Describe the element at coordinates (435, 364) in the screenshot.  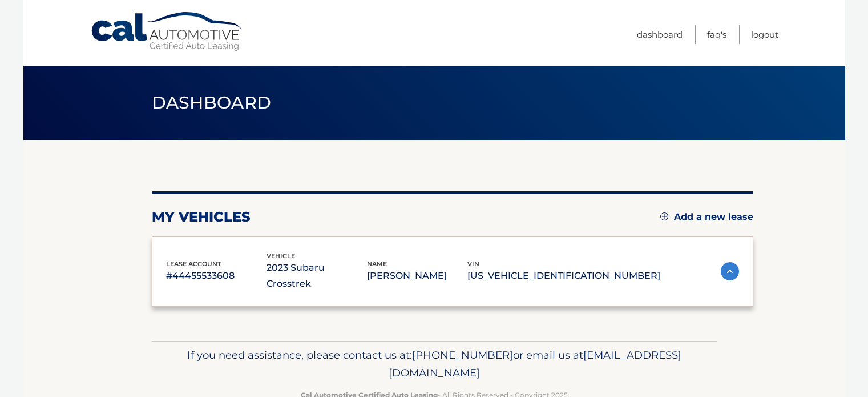
I see `p: If you need assistance, please contact us at: or email us at` at that location.